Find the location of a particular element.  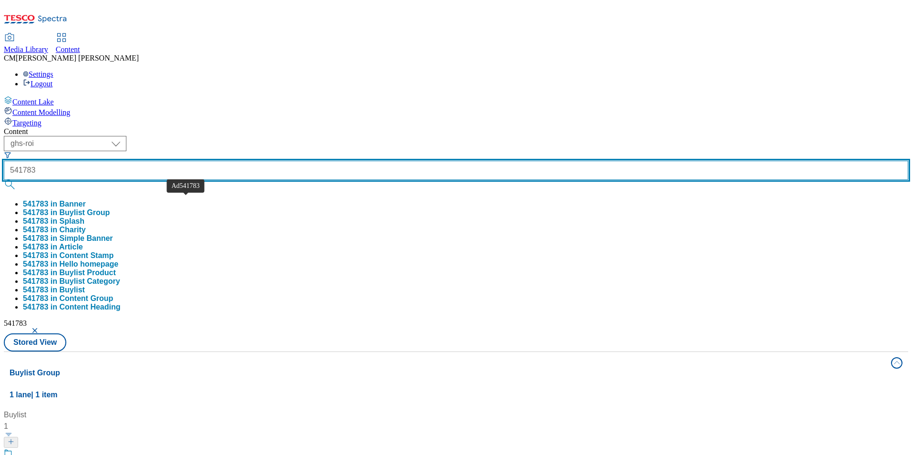

h4: Buylist Group is located at coordinates (447, 373).